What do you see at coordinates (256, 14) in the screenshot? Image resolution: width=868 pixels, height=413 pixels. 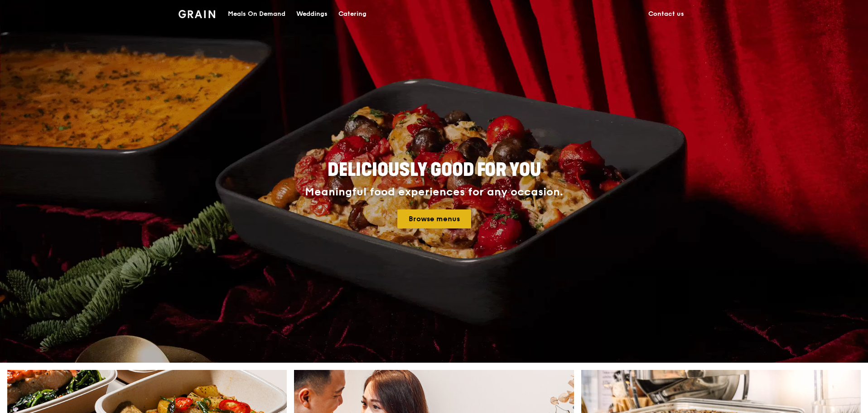 I see `div: Meals On Demand` at bounding box center [256, 14].